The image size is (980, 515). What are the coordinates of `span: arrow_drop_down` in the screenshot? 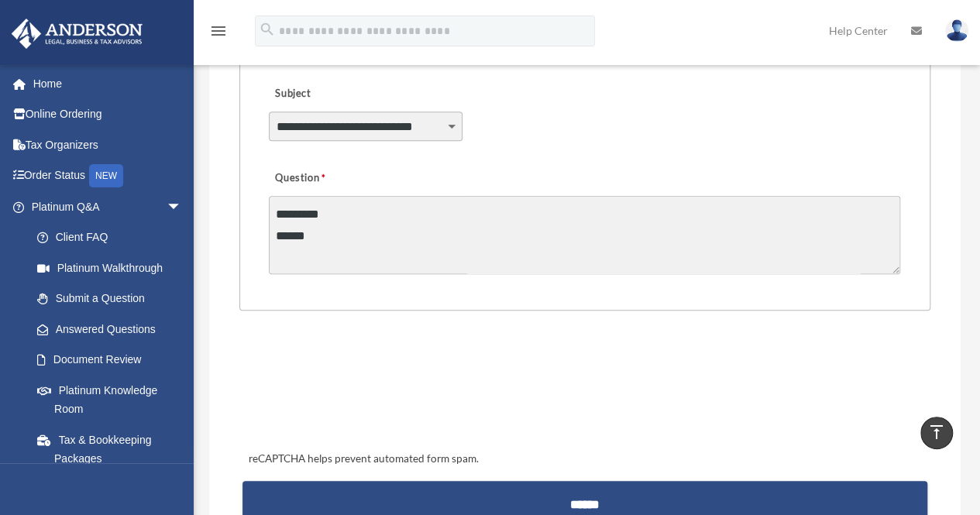 It's located at (182, 207).